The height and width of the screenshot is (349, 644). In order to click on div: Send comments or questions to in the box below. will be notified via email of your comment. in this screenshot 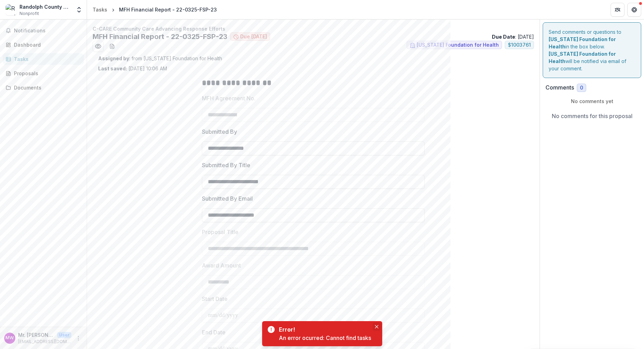, I will do `click(592, 50)`.